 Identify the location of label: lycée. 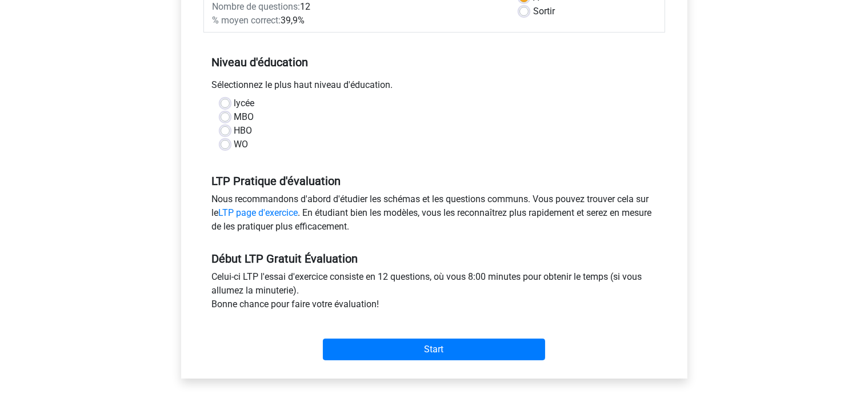
(245, 103).